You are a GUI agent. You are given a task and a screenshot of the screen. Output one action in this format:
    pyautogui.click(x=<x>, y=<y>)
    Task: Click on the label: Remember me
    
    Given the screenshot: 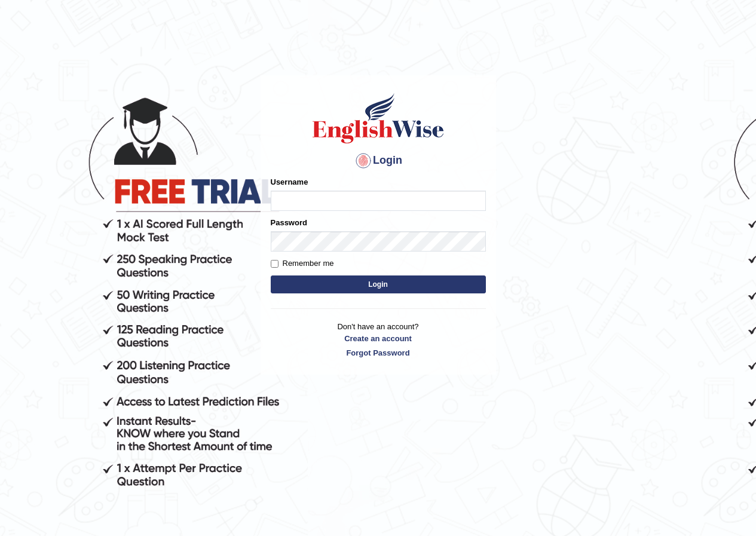 What is the action you would take?
    pyautogui.click(x=302, y=263)
    